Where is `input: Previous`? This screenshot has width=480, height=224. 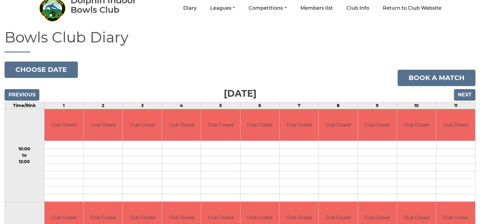
input: Previous is located at coordinates (22, 95).